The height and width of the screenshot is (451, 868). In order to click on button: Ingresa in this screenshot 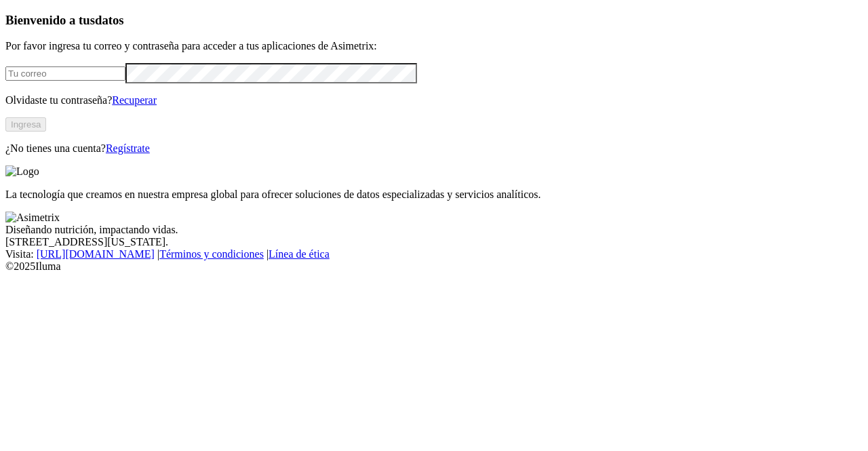, I will do `click(26, 124)`.